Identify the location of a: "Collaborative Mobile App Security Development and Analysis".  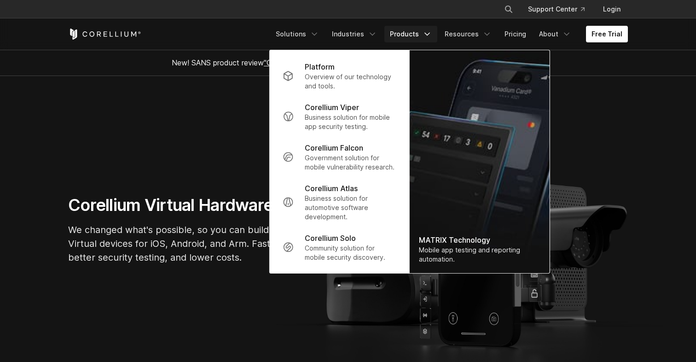
(370, 63).